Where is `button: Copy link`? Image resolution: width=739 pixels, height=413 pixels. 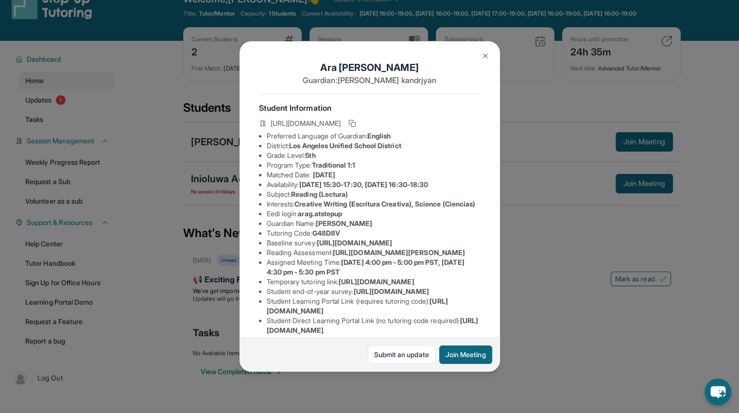 button: Copy link is located at coordinates (352, 123).